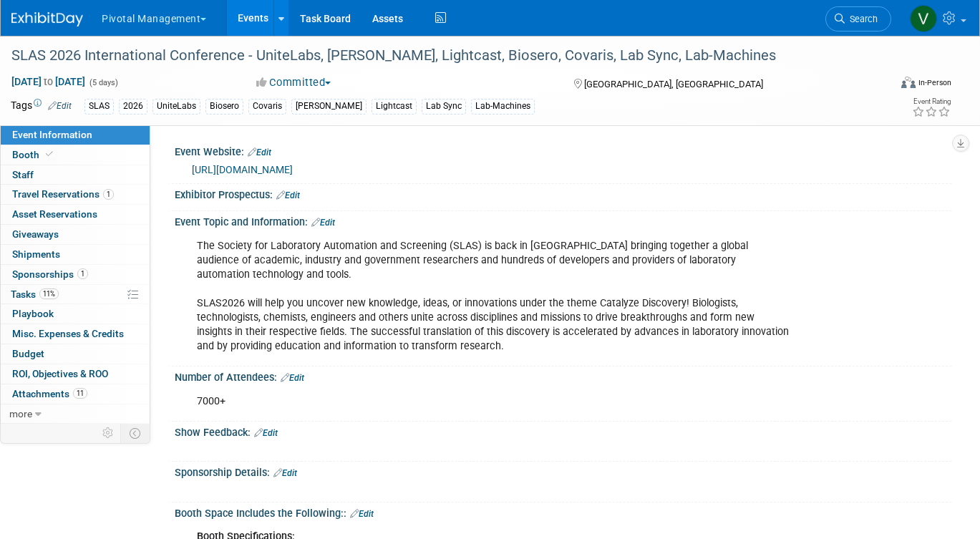  What do you see at coordinates (75, 314) in the screenshot?
I see `a: Playbook` at bounding box center [75, 314].